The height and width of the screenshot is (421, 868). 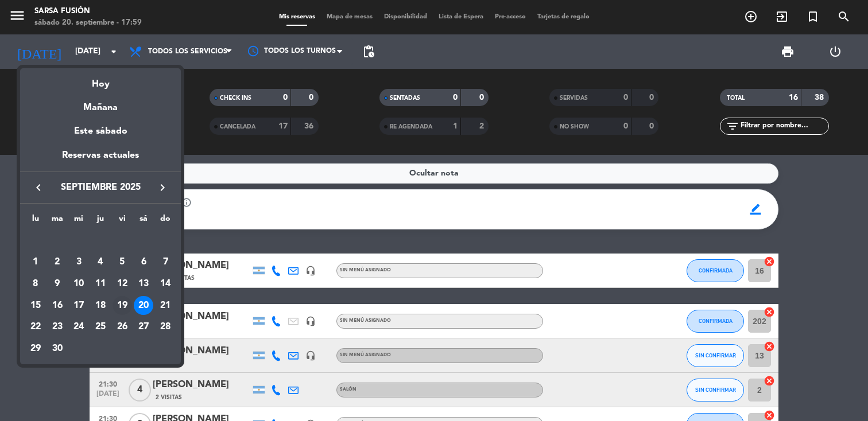 I want to click on div: 8, so click(x=35, y=284).